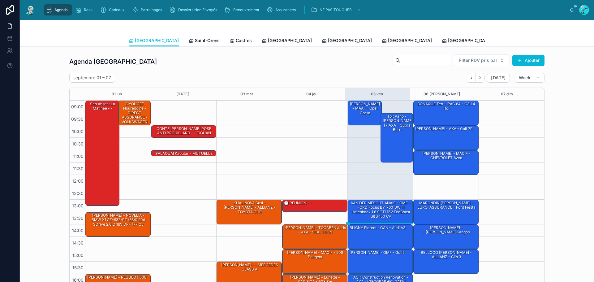  Describe the element at coordinates (378, 94) in the screenshot. I see `button: 05 ven.` at that location.